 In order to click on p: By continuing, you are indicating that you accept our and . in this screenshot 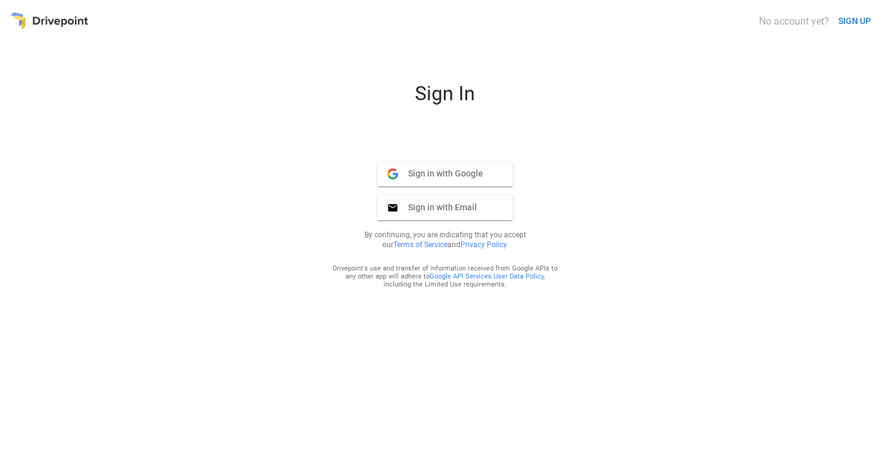, I will do `click(445, 240)`.